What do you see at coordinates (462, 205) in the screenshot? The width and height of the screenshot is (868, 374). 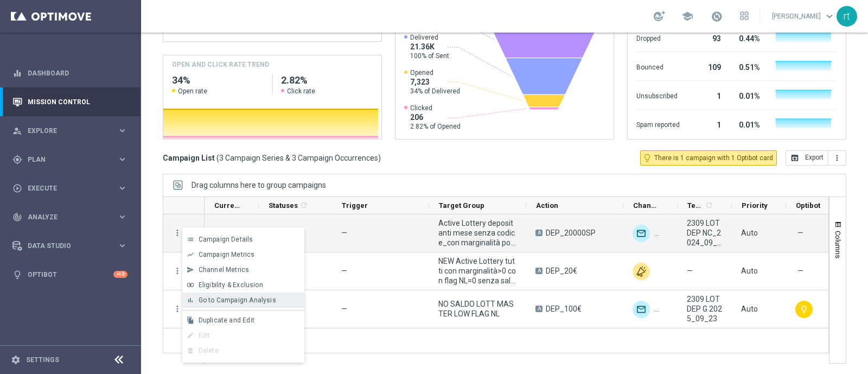 I see `span: Target Group` at bounding box center [462, 205].